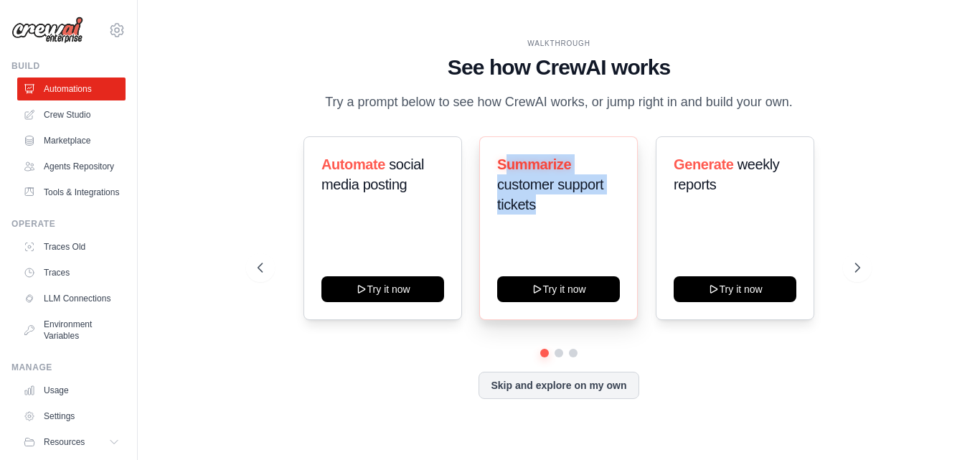 The height and width of the screenshot is (460, 980). Describe the element at coordinates (71, 330) in the screenshot. I see `a: Environment Variables` at that location.